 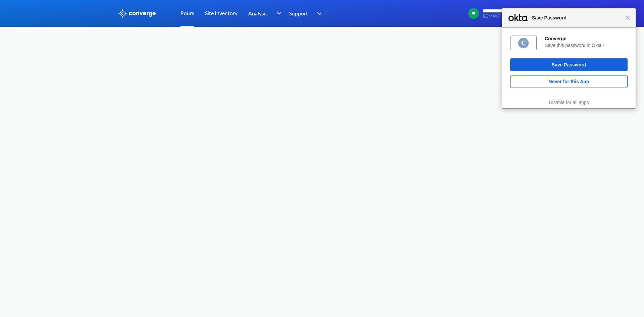 I want to click on span: Close, so click(x=627, y=18).